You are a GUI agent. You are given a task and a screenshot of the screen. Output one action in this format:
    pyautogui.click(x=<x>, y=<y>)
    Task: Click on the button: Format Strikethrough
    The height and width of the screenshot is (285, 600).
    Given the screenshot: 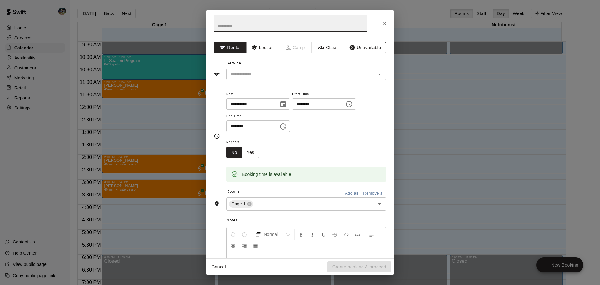 What is the action you would take?
    pyautogui.click(x=335, y=234)
    